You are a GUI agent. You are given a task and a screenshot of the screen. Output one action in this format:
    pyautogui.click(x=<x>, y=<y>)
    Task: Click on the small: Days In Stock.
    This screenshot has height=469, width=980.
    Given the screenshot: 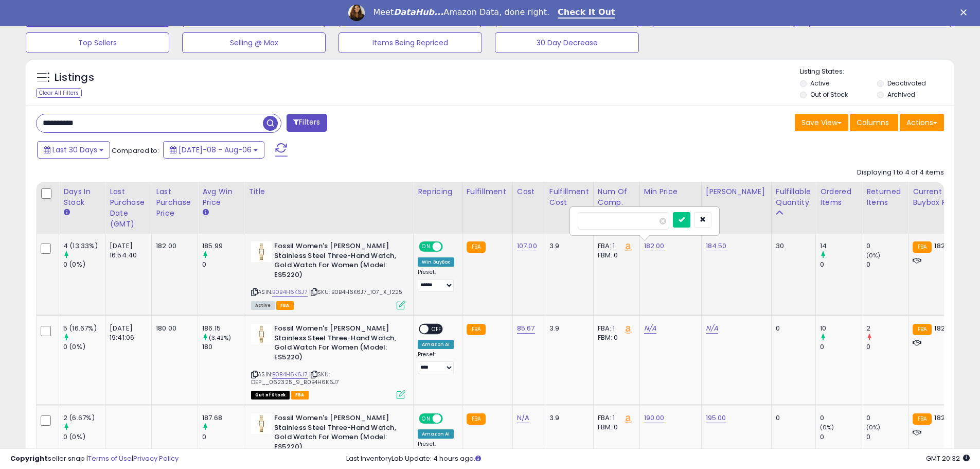 What is the action you would take?
    pyautogui.click(x=67, y=212)
    